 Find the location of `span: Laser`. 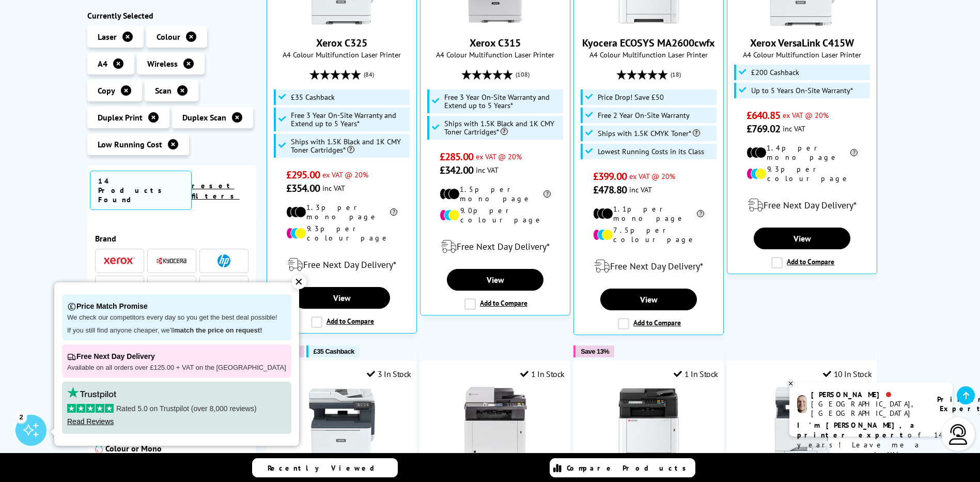

span: Laser is located at coordinates (107, 37).